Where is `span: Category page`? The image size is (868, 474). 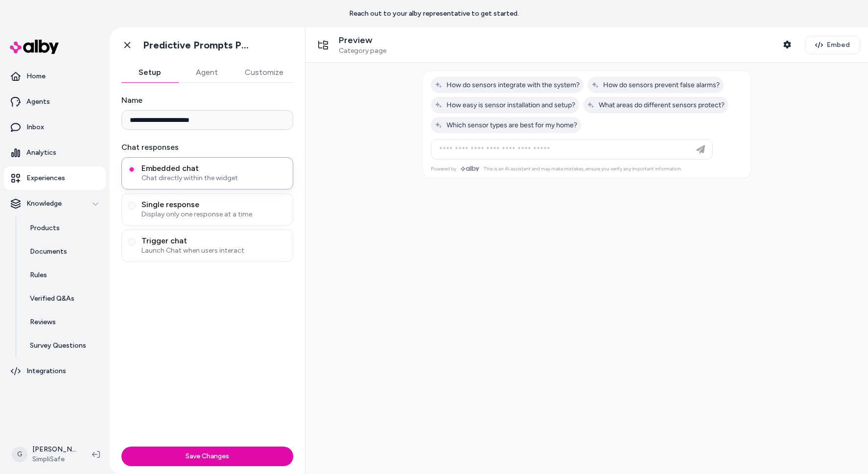
span: Category page is located at coordinates (362, 51).